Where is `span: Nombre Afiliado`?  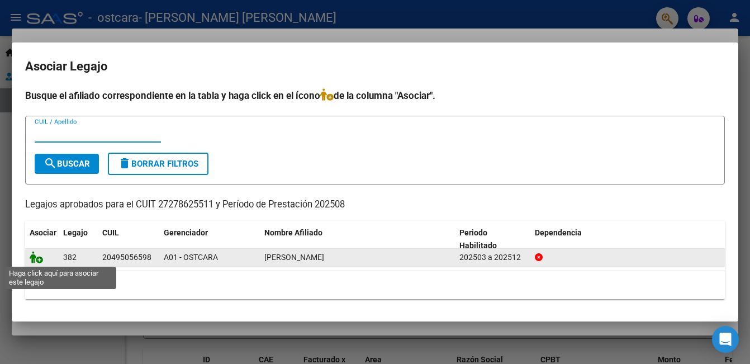
span: Nombre Afiliado is located at coordinates (293, 233).